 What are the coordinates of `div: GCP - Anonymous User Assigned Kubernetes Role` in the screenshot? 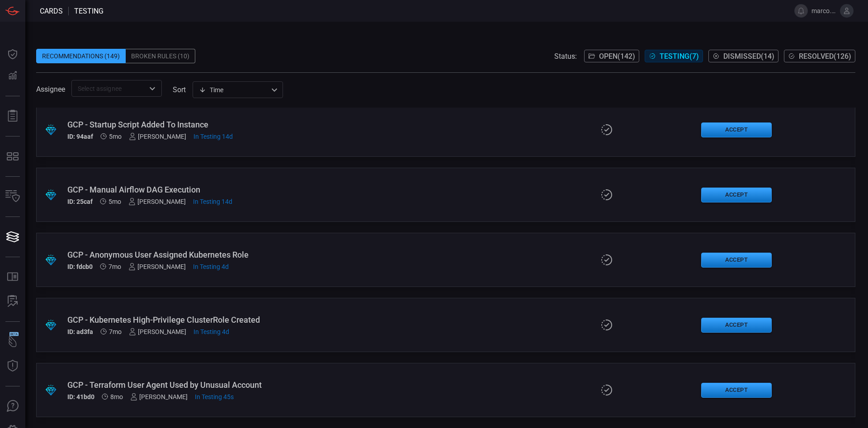 It's located at (211, 255).